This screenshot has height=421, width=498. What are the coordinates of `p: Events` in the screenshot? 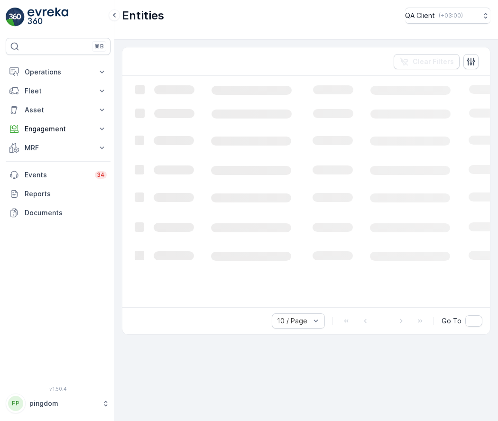 It's located at (57, 175).